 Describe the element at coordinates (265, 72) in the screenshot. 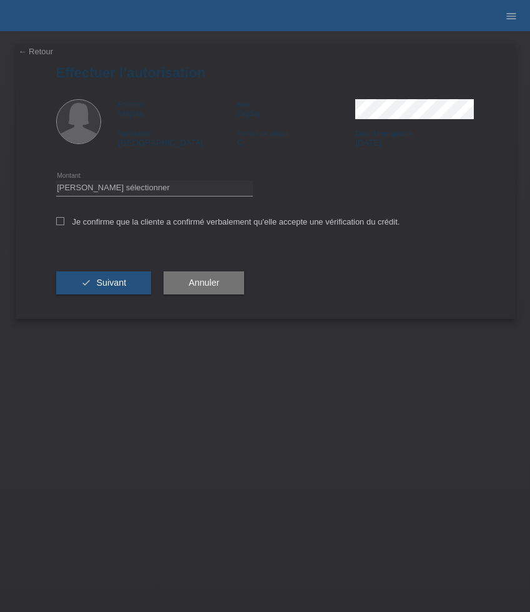

I see `h1: Effectuer l’autorisation` at that location.